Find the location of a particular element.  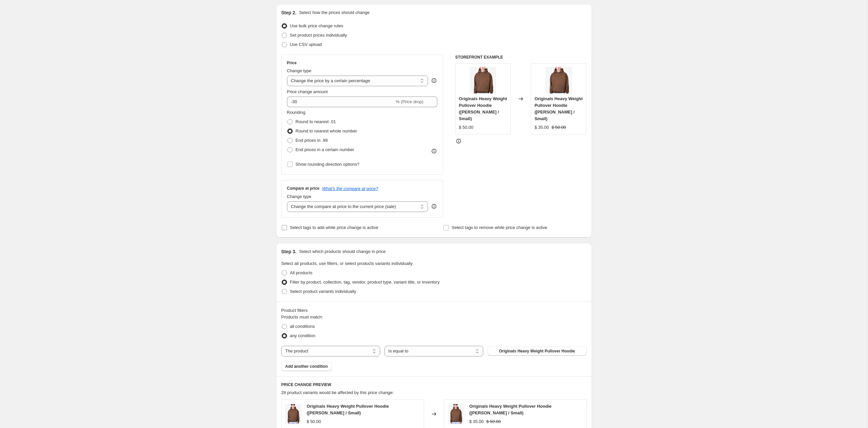

button: Add another condition is located at coordinates (307, 367).